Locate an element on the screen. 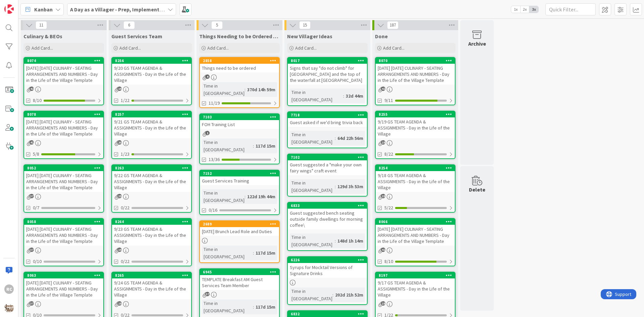  span: 4 is located at coordinates (207, 76).